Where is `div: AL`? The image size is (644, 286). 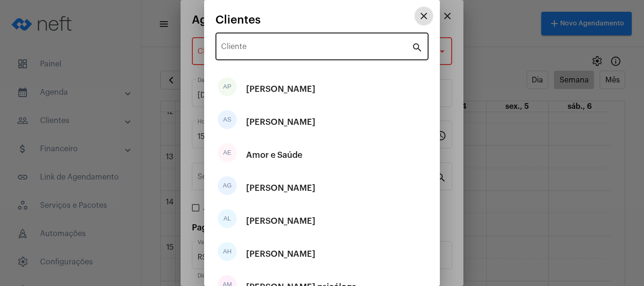 div: AL is located at coordinates (227, 219).